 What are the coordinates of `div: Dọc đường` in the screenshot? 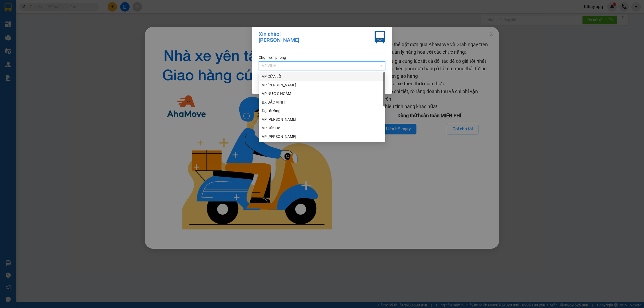 It's located at (322, 111).